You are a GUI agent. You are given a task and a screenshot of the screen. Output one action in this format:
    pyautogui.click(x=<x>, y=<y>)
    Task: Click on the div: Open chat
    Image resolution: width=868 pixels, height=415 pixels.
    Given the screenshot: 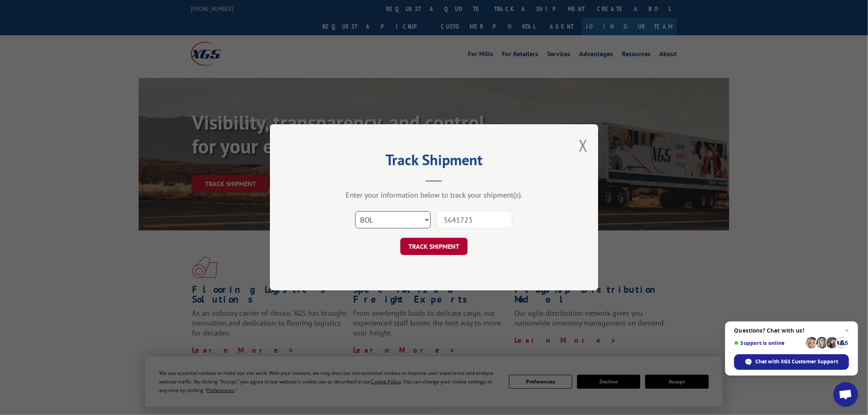 What is the action you would take?
    pyautogui.click(x=846, y=394)
    